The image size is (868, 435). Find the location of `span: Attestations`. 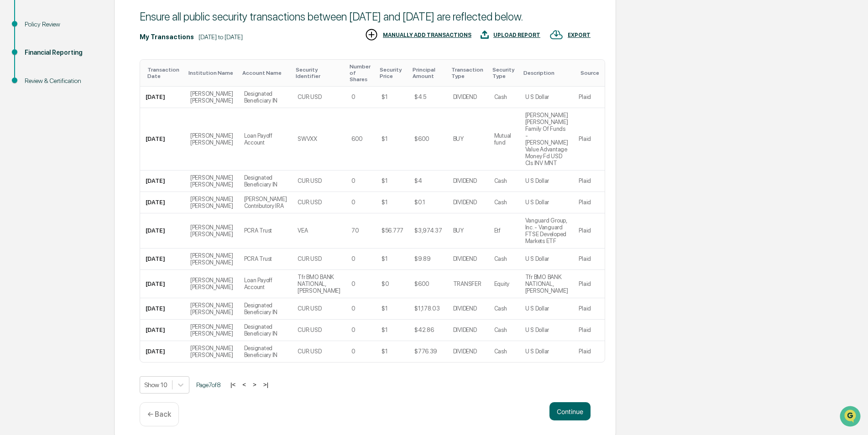

span: Attestations is located at coordinates (94, 120).